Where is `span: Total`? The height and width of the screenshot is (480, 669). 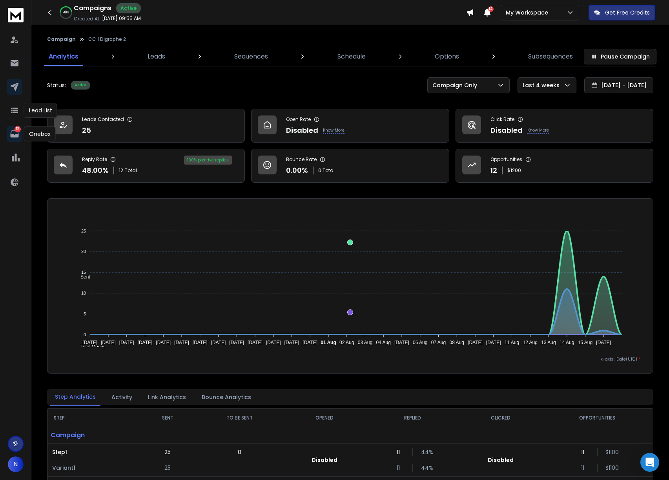
span: Total is located at coordinates (131, 170).